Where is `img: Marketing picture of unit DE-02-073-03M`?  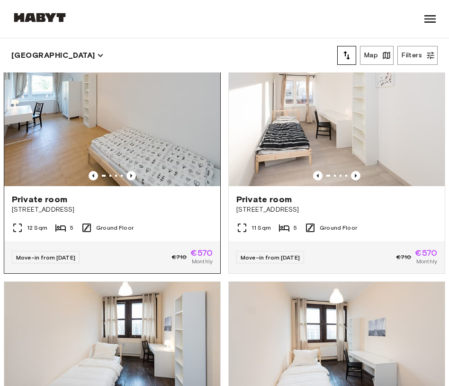
img: Marketing picture of unit DE-02-073-03M is located at coordinates (337, 114).